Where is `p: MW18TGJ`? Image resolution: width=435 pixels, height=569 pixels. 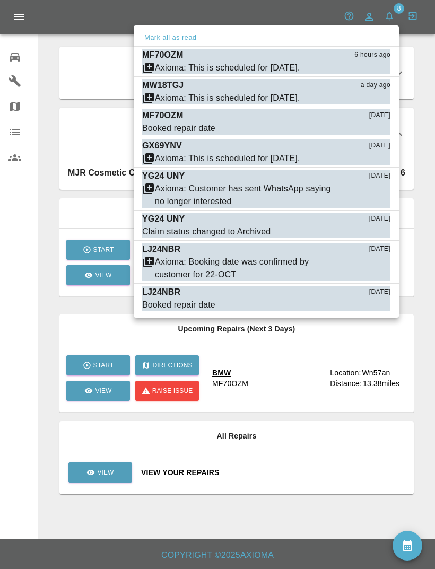 p: MW18TGJ is located at coordinates (163, 85).